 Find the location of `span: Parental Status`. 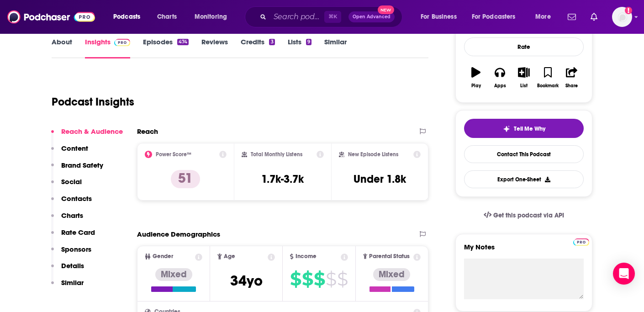

span: Parental Status is located at coordinates (389, 256).